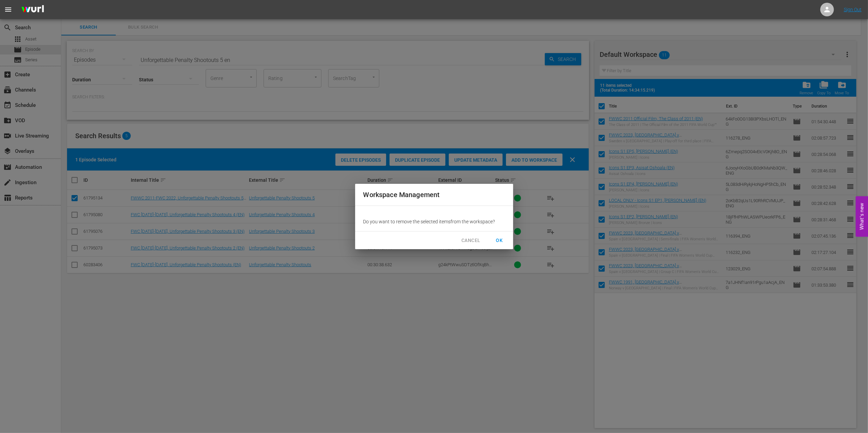 The width and height of the screenshot is (868, 433). I want to click on button: CANCEL, so click(470, 241).